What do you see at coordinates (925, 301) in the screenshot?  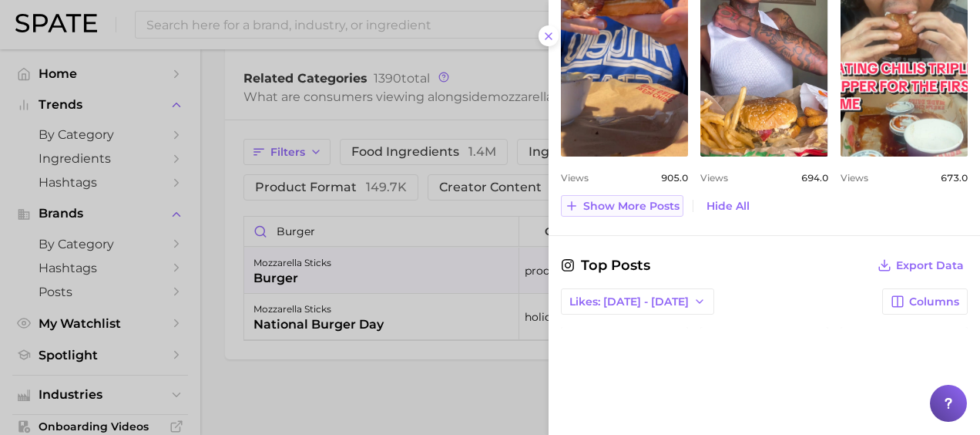 I see `button: Columns` at bounding box center [925, 301].